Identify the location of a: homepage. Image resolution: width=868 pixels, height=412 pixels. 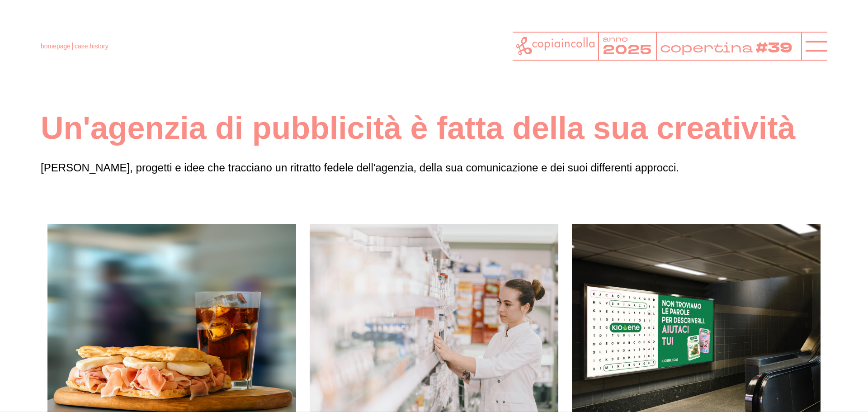
(56, 46).